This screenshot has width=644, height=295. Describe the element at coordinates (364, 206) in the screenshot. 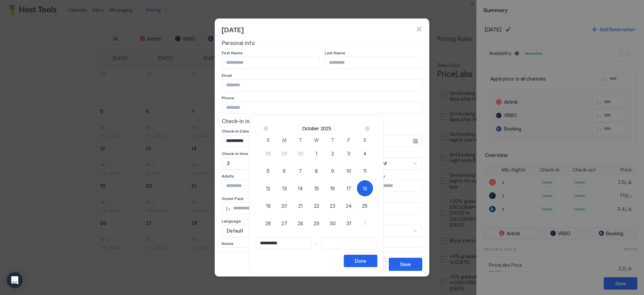

I see `span: 25` at that location.